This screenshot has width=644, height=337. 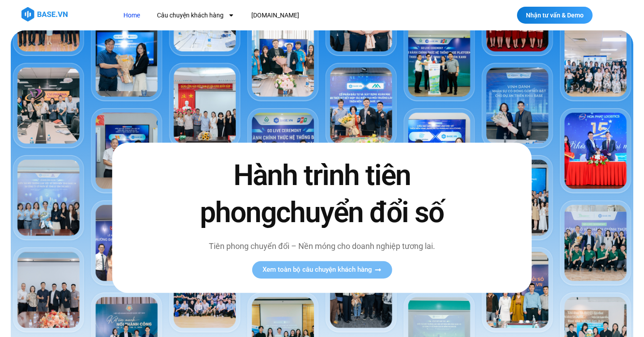 What do you see at coordinates (322, 246) in the screenshot?
I see `p: Tiên phong chuyển đổi – Nền móng cho doanh nghiệp tương lai.` at bounding box center [322, 246].